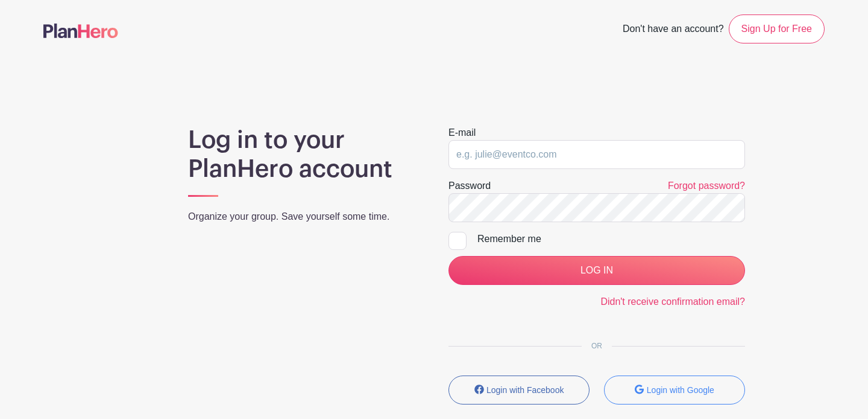 Image resolution: width=868 pixels, height=419 pixels. What do you see at coordinates (597, 154) in the screenshot?
I see `input: e.g. julie@eventco.com` at bounding box center [597, 154].